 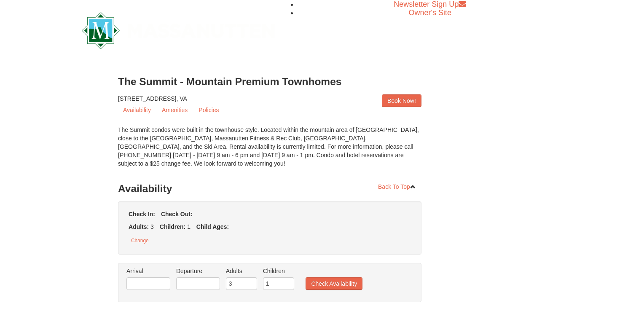 I want to click on div: The Summit condos were built in the townhouse style. Located within the mountain area of [GEOGRAP..., so click(x=270, y=151).